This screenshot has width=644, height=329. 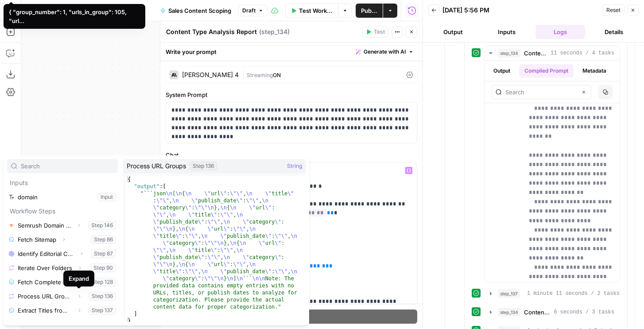 I want to click on button: 1 minute 11 seconds / 2 tasks, so click(x=551, y=293).